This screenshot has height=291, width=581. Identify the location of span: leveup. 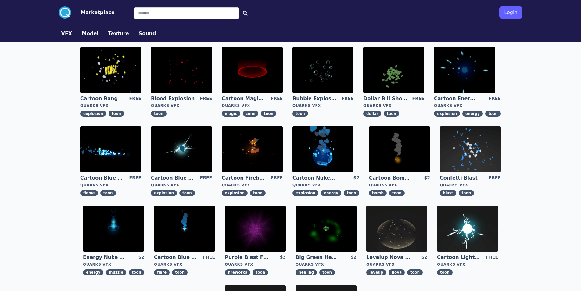
(376, 272).